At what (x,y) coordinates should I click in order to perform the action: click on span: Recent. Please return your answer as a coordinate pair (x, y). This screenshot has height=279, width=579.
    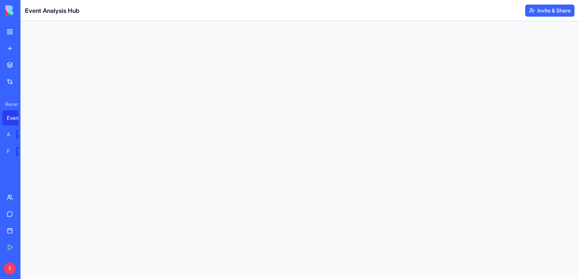
    Looking at the image, I should click on (10, 105).